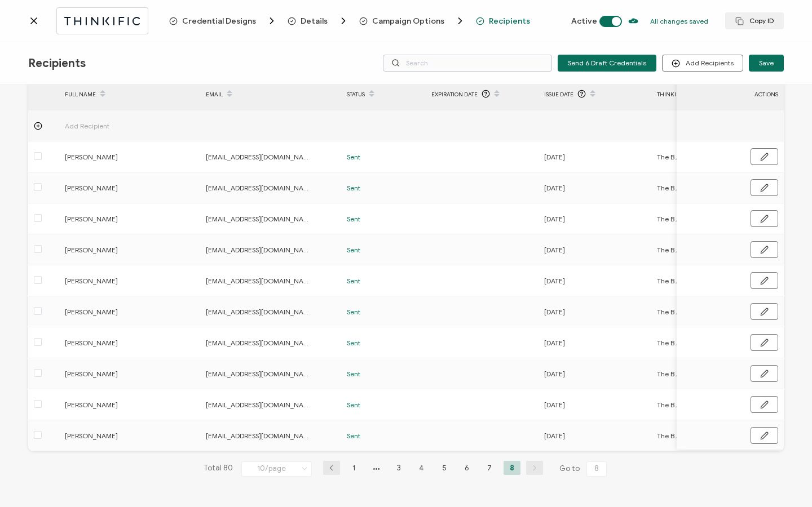 The width and height of the screenshot is (812, 507). I want to click on span: Total 80, so click(218, 469).